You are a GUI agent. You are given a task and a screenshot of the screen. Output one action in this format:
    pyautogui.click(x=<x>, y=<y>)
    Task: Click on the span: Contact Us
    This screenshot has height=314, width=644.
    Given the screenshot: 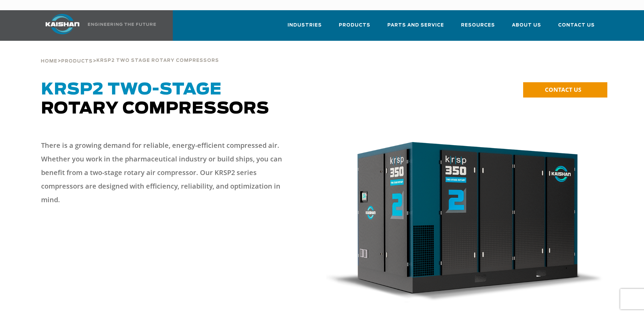 What is the action you would take?
    pyautogui.click(x=577, y=25)
    